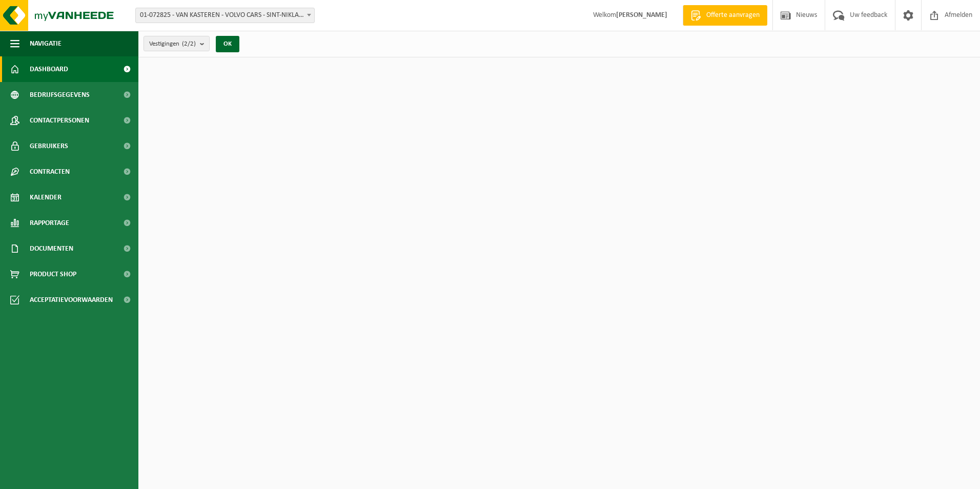 Image resolution: width=980 pixels, height=489 pixels. I want to click on count: (2/2), so click(189, 44).